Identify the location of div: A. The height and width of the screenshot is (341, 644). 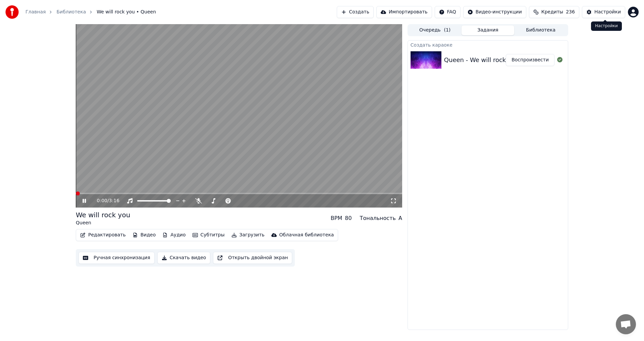
(400, 219).